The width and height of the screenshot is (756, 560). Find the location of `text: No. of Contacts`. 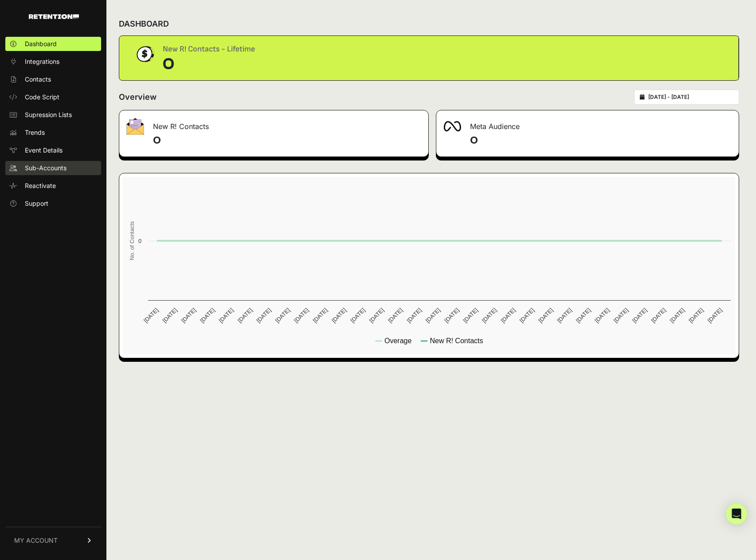

text: No. of Contacts is located at coordinates (132, 241).